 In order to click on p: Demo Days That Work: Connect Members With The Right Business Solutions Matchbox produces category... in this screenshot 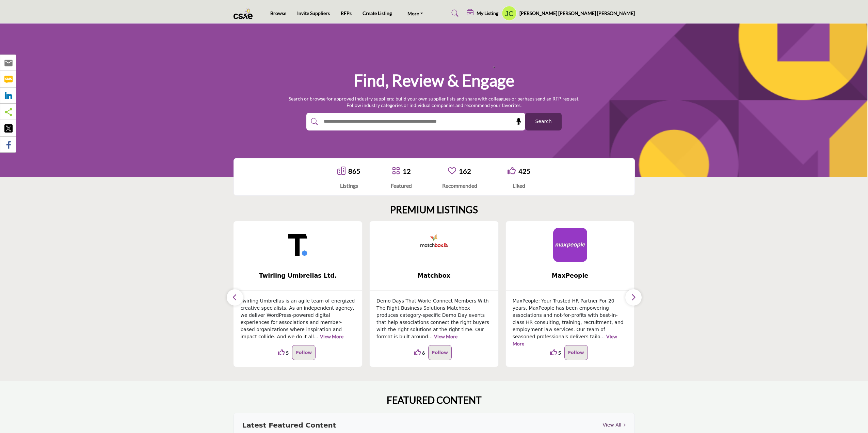, I will do `click(434, 319)`.